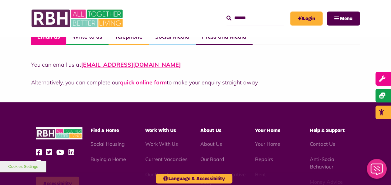 The image size is (391, 185). I want to click on a: Current Vacancies, so click(166, 159).